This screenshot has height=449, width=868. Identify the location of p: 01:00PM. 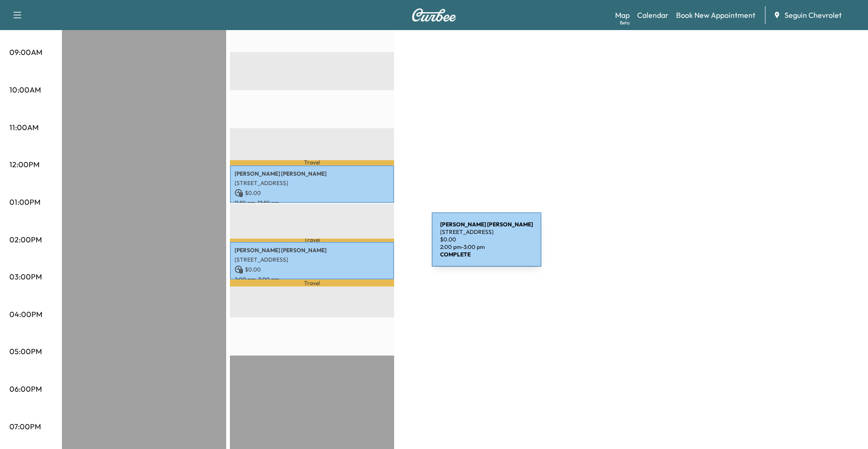
(25, 202).